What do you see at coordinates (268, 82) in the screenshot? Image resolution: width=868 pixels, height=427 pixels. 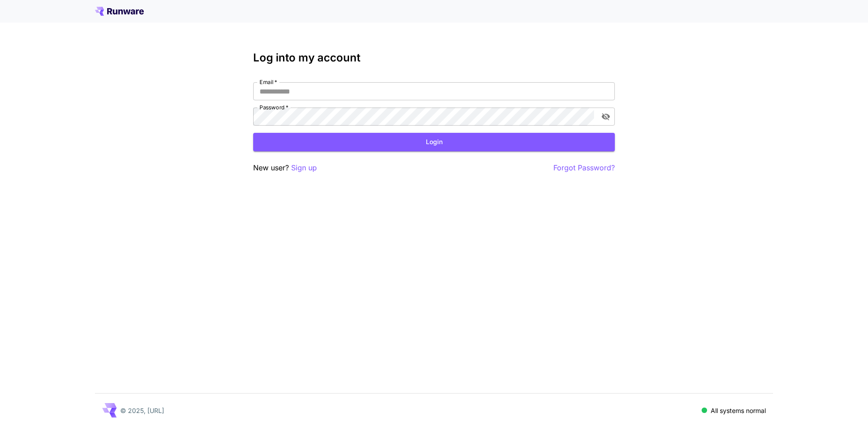 I see `label: Email` at bounding box center [268, 82].